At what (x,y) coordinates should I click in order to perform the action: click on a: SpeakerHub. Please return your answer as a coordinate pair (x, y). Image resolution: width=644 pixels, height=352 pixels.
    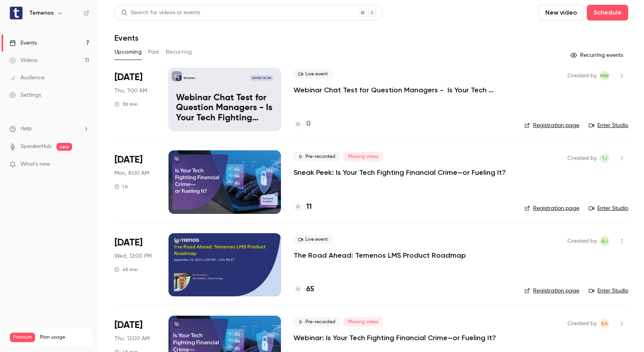
    Looking at the image, I should click on (35, 147).